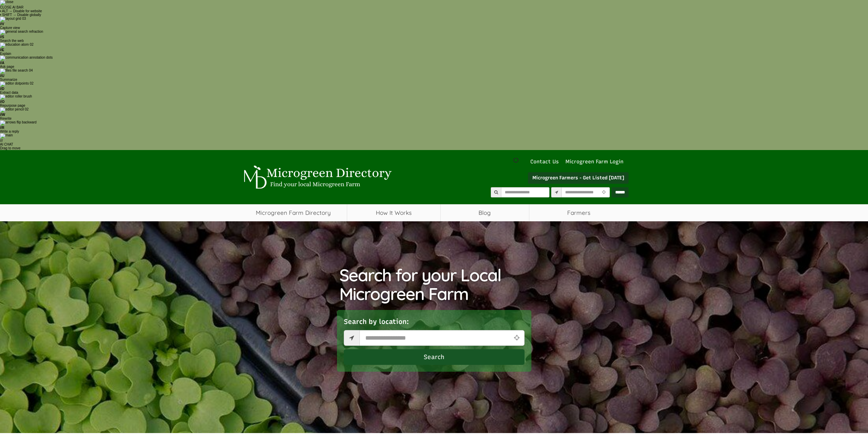 This screenshot has height=445, width=868. What do you see at coordinates (293, 213) in the screenshot?
I see `a: Microgreen Farm Directory` at bounding box center [293, 213].